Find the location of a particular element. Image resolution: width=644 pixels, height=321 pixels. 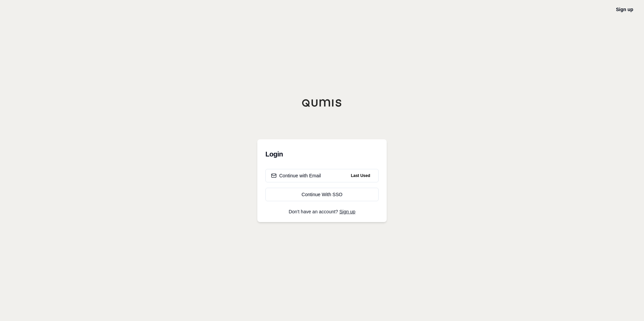

span: Last Used is located at coordinates (360, 176).